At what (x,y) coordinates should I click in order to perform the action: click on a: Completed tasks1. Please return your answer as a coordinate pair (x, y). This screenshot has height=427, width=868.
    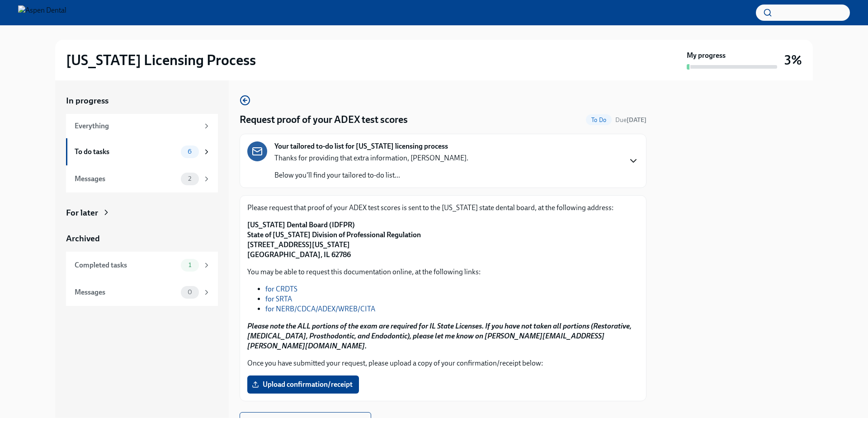
    Looking at the image, I should click on (142, 265).